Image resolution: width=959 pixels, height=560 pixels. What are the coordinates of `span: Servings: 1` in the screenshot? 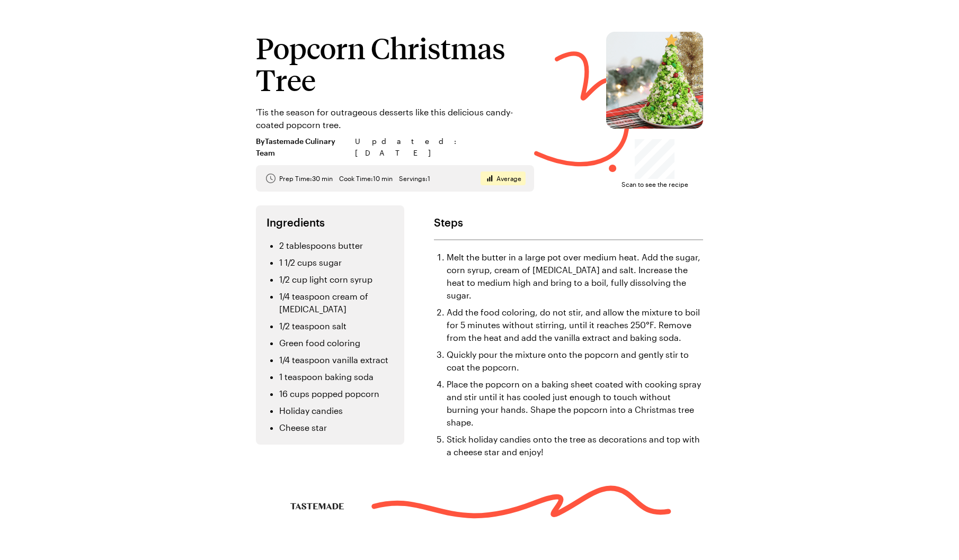 It's located at (415, 178).